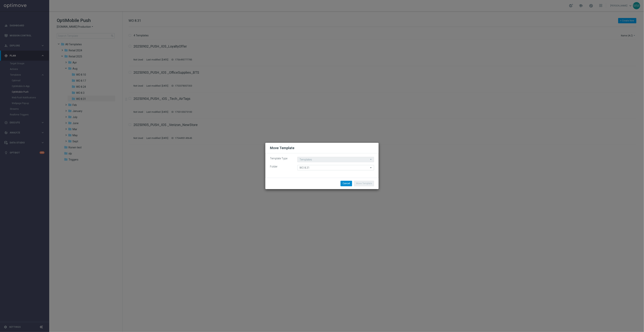 The width and height of the screenshot is (644, 332). I want to click on button: Cancel, so click(346, 183).